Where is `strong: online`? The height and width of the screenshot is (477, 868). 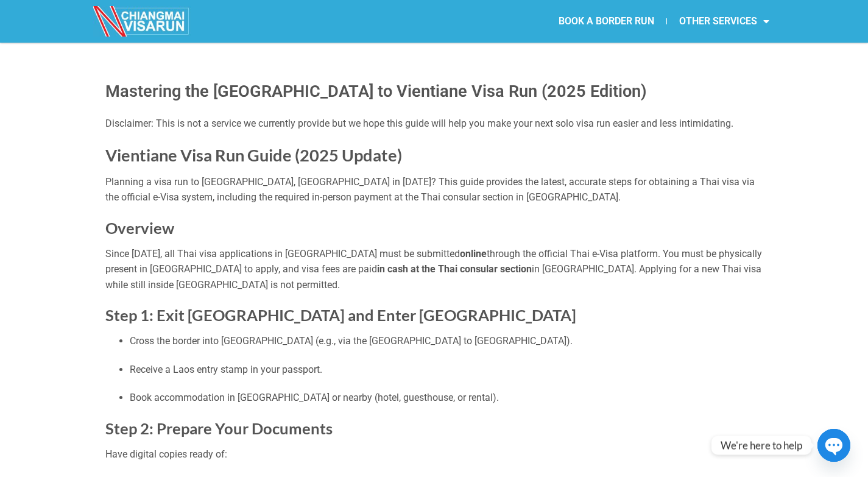 strong: online is located at coordinates (474, 254).